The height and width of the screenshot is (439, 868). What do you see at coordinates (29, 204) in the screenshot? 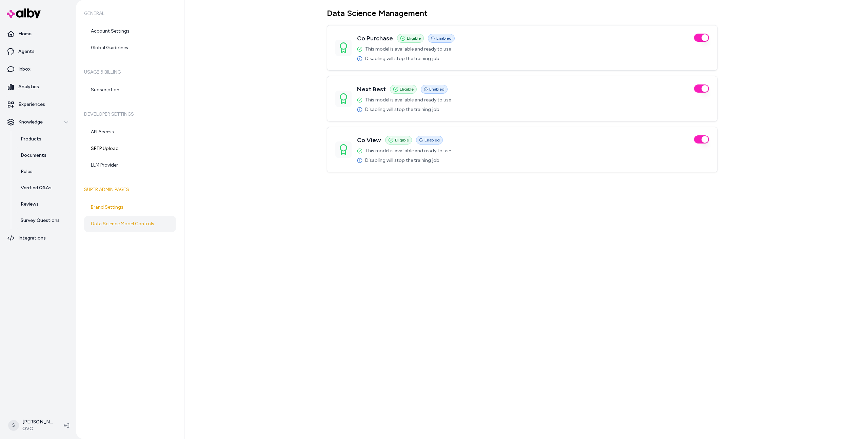
I see `p: Reviews` at bounding box center [29, 204].